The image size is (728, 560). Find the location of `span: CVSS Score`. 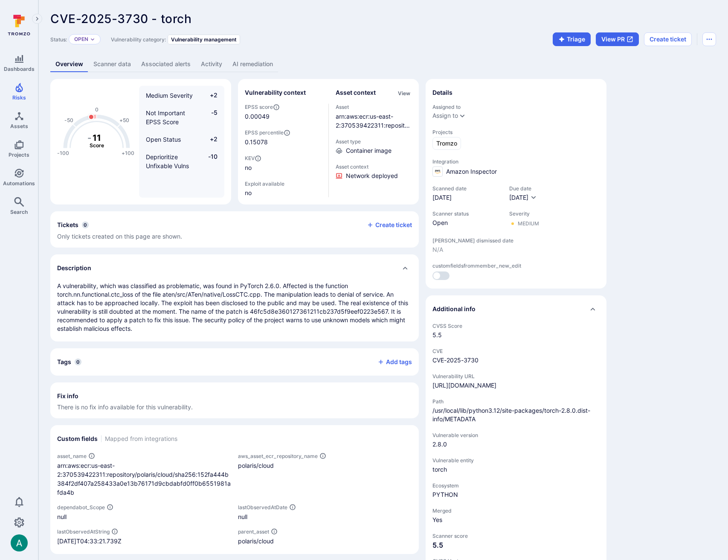

span: CVSS Score is located at coordinates (517, 326).